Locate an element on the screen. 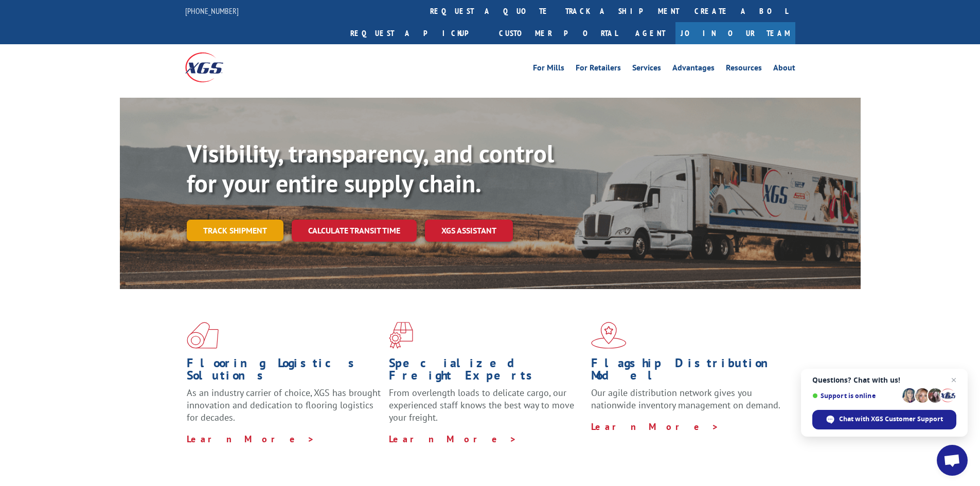 The width and height of the screenshot is (980, 486). div: Chat with XGS Customer Support is located at coordinates (884, 420).